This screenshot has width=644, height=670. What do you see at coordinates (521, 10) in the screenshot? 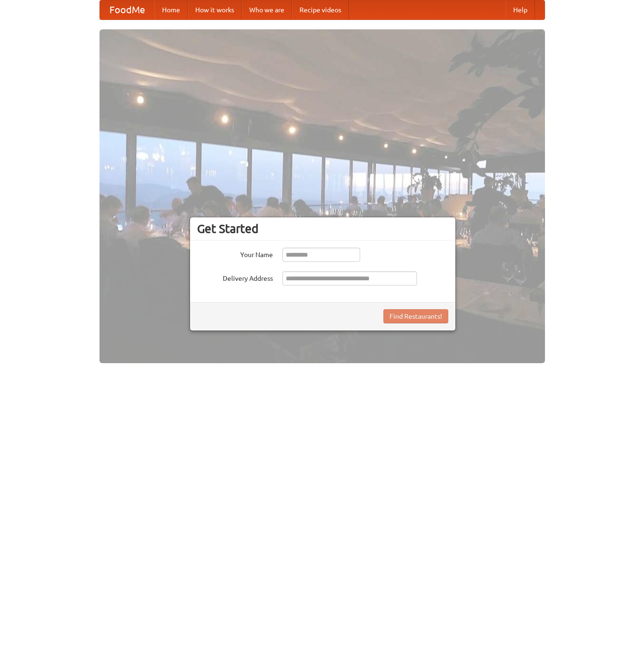
I see `a: Help` at bounding box center [521, 10].